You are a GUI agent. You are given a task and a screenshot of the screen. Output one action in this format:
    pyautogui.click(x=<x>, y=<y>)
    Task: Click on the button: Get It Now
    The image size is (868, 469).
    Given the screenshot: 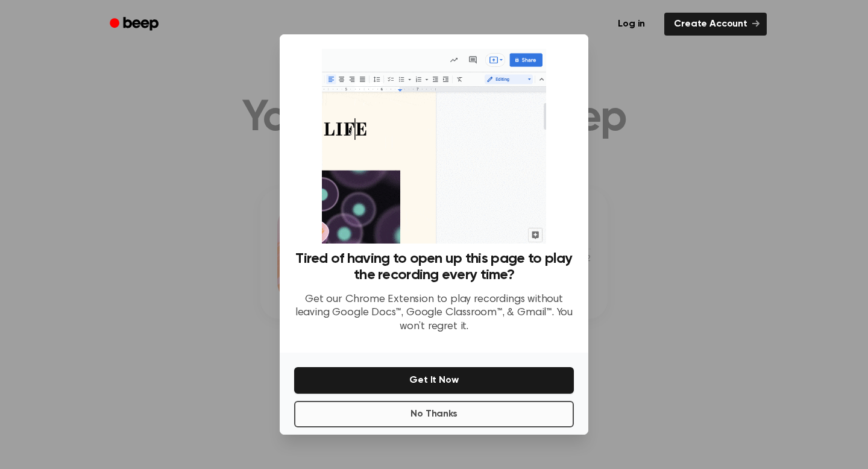 What is the action you would take?
    pyautogui.click(x=434, y=380)
    